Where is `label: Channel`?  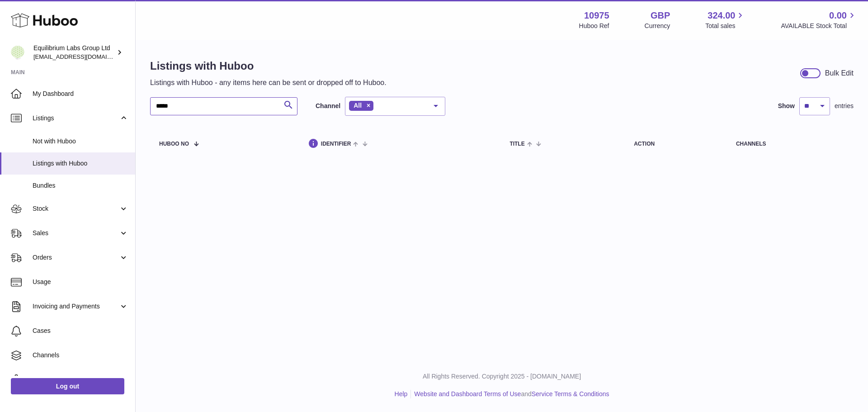
label: Channel is located at coordinates (328, 106).